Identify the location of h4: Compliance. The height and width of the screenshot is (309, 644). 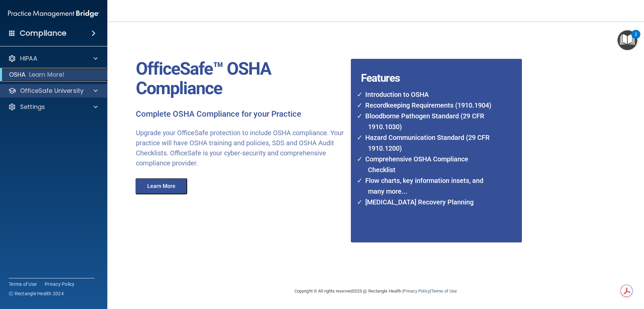
(43, 33).